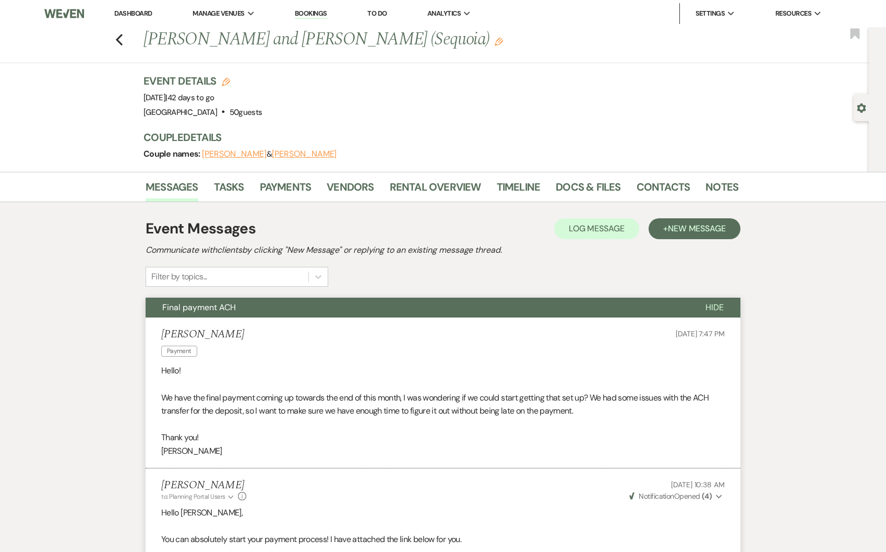  I want to click on a: Timeline, so click(519, 190).